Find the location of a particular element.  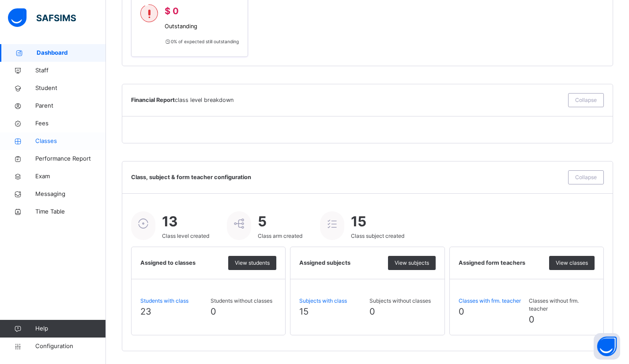

span: Classes is located at coordinates (71, 141).